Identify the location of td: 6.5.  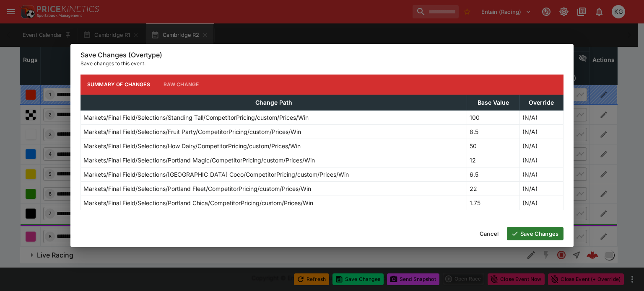
(493, 174).